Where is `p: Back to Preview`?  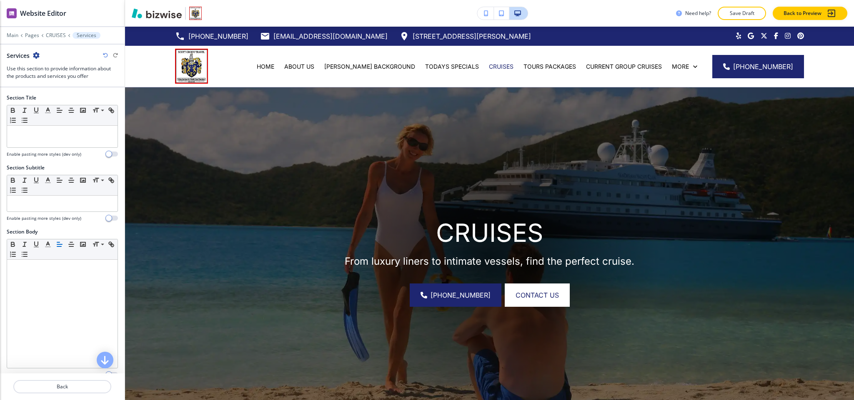 p: Back to Preview is located at coordinates (802, 13).